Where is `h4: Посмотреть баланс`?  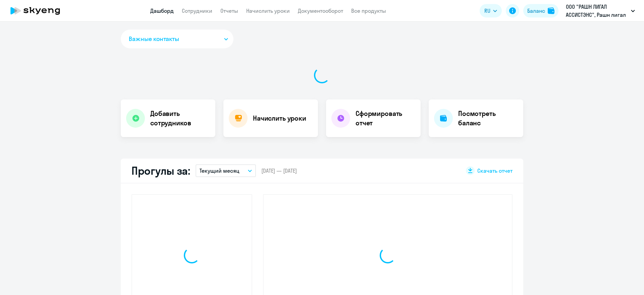 h4: Посмотреть баланс is located at coordinates (488, 118).